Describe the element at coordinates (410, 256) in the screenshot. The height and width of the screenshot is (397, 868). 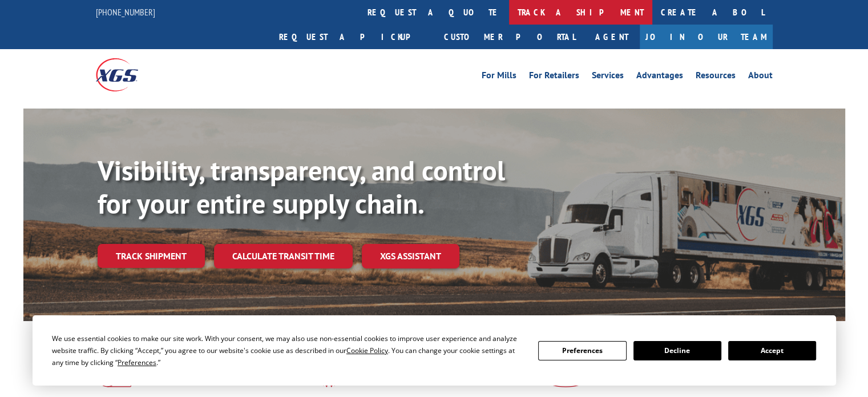
I see `a: XGS ASSISTANT` at that location.